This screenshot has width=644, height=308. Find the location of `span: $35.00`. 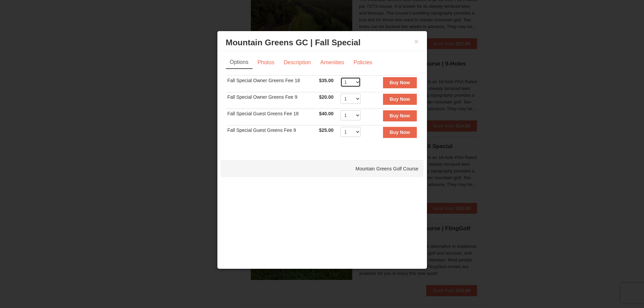

span: $35.00 is located at coordinates (326, 80).